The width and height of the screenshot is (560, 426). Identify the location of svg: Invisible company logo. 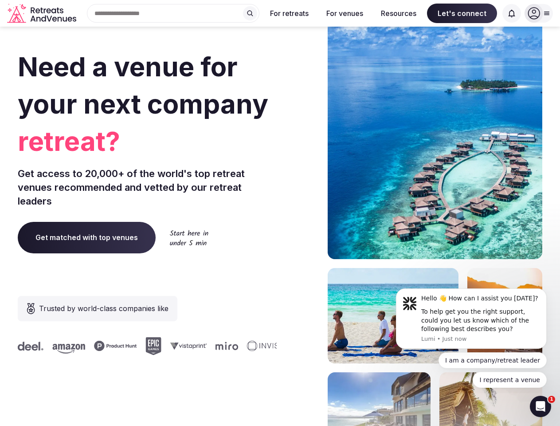
(265, 346).